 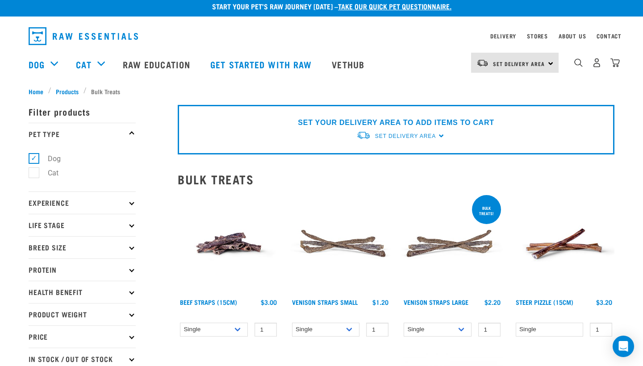 I want to click on a: Venison Straps Large, so click(x=436, y=302).